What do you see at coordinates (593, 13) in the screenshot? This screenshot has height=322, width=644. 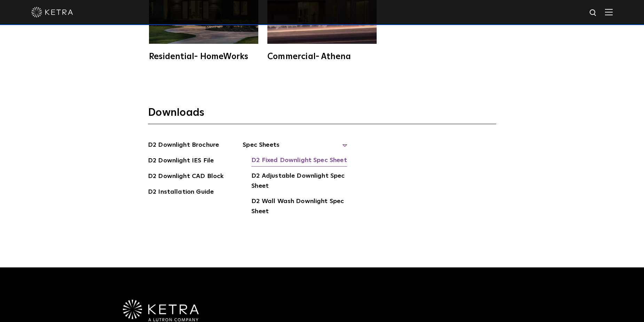 I see `img: search icon` at bounding box center [593, 13].